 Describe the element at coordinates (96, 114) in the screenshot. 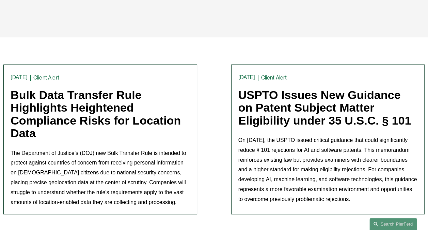

I see `a: Bulk Data Transfer Rule Highlights Heightened Compliance Risks for Location Data` at that location.